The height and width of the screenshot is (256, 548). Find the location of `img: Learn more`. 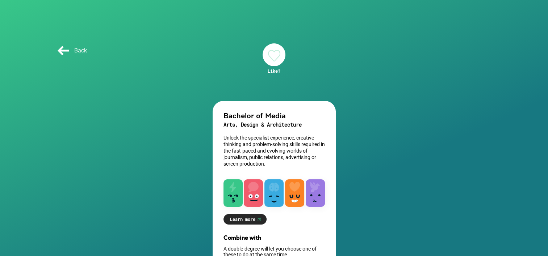

img: Learn more is located at coordinates (259, 220).